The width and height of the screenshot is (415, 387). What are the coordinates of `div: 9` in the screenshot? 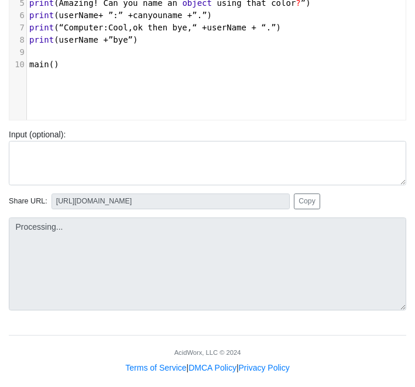 It's located at (18, 52).